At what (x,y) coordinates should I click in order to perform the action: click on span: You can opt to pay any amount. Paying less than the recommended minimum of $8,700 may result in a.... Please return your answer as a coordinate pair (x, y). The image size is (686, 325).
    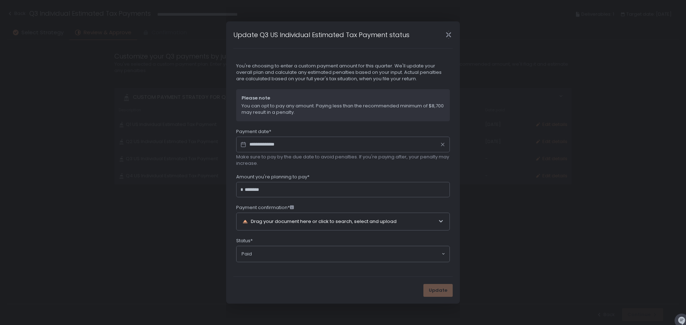
    Looking at the image, I should click on (343, 109).